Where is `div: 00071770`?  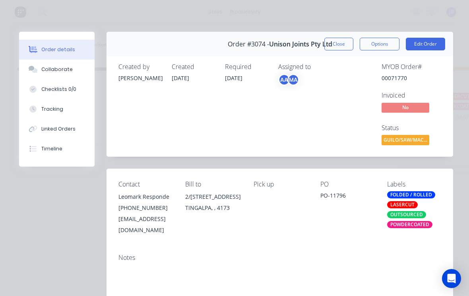
div: 00071770 is located at coordinates (411, 78).